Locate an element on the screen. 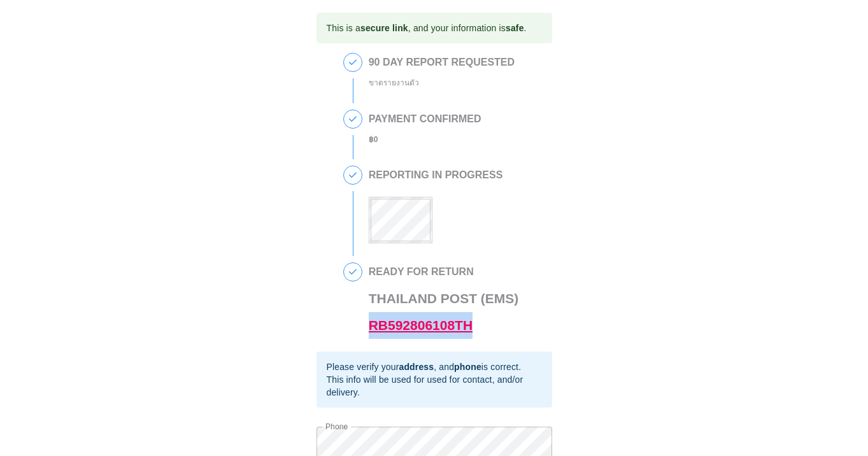 The image size is (868, 456). h2: PAYMENT CONFIRMED is located at coordinates (425, 119).